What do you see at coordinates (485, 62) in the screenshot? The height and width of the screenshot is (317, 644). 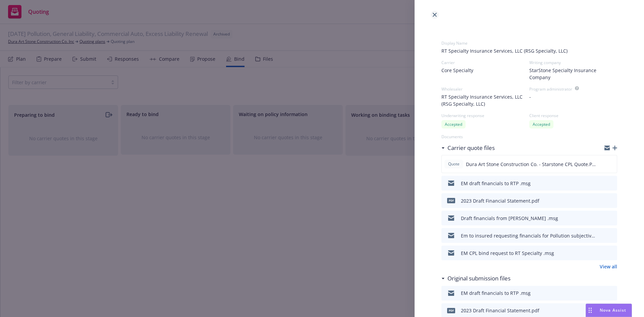 I see `div: Carrier` at bounding box center [485, 62].